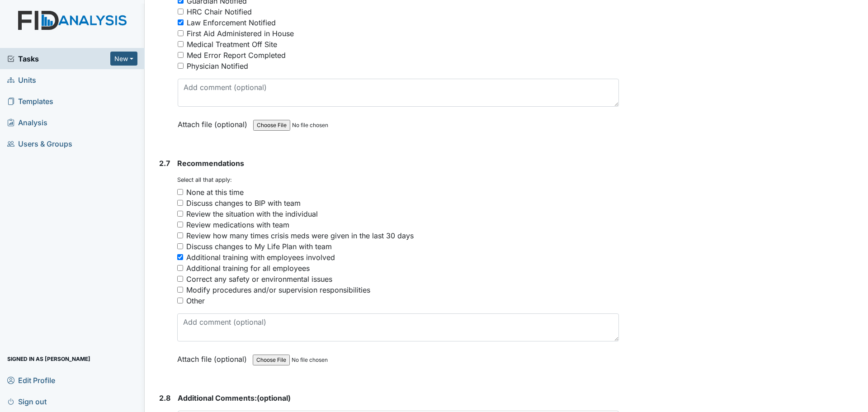 The image size is (868, 412). What do you see at coordinates (27, 401) in the screenshot?
I see `span: Sign out` at bounding box center [27, 401].